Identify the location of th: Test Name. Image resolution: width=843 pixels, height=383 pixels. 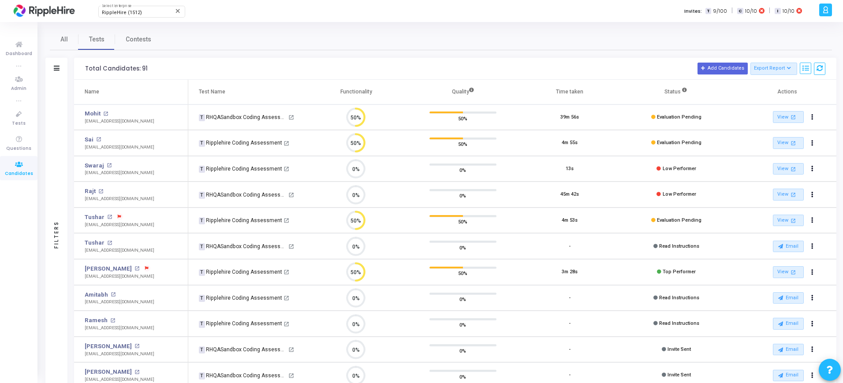
(245, 92).